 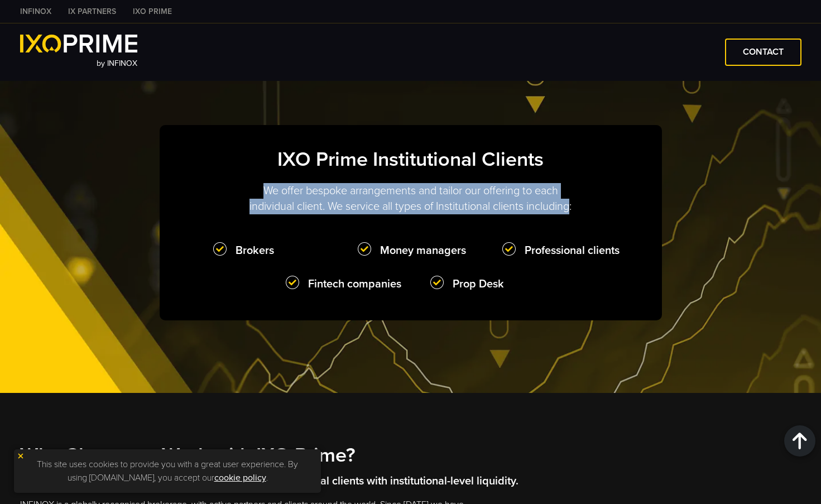 What do you see at coordinates (188, 455) in the screenshot?
I see `strong: Why Choose to Work with IXO Prime?` at bounding box center [188, 455].